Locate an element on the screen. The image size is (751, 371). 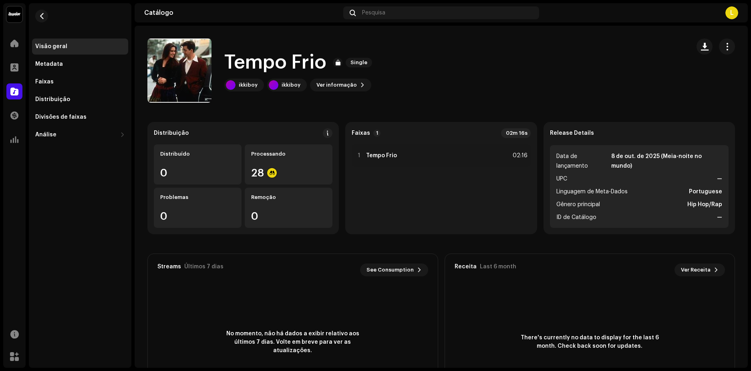
p-badge: 1 is located at coordinates (377, 133).